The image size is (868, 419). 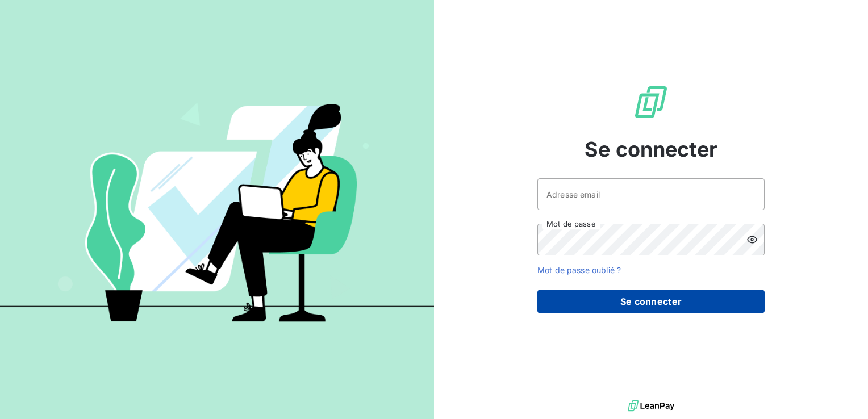 I want to click on img: Logo LeanPay, so click(x=651, y=102).